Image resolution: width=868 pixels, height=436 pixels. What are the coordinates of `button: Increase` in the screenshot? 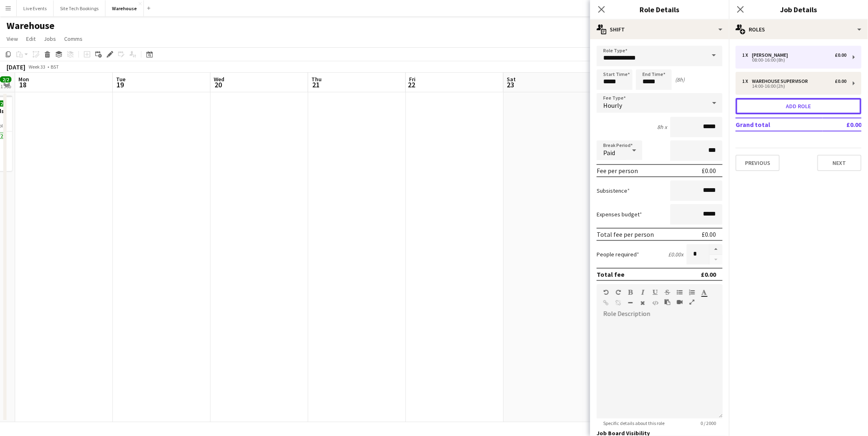 It's located at (716, 250).